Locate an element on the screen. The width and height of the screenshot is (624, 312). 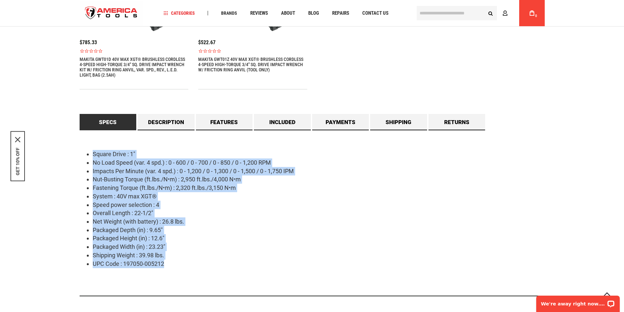
a: About is located at coordinates (288, 13).